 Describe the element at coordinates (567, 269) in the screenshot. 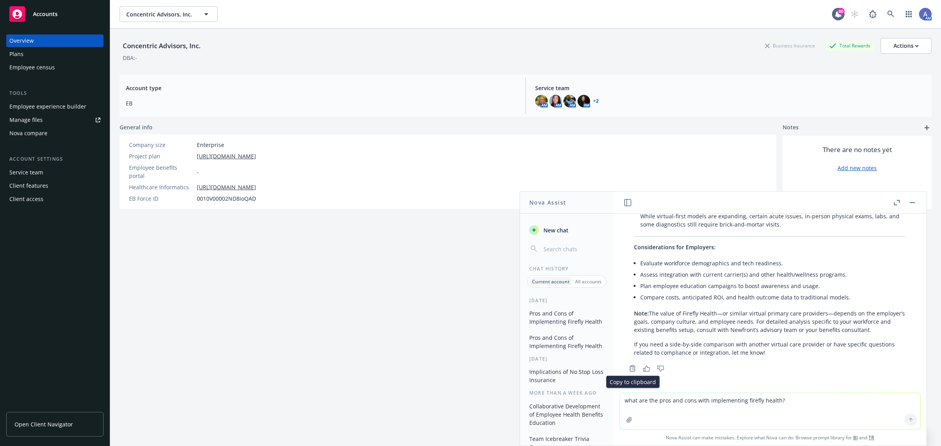

I see `div: Chat History` at that location.